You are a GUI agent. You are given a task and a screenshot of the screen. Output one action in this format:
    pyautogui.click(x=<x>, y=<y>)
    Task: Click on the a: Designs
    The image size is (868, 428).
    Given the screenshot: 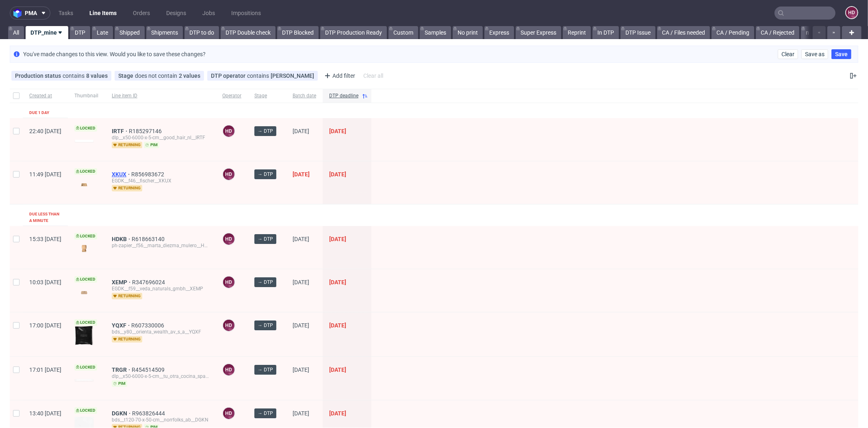 What is the action you would take?
    pyautogui.click(x=176, y=13)
    